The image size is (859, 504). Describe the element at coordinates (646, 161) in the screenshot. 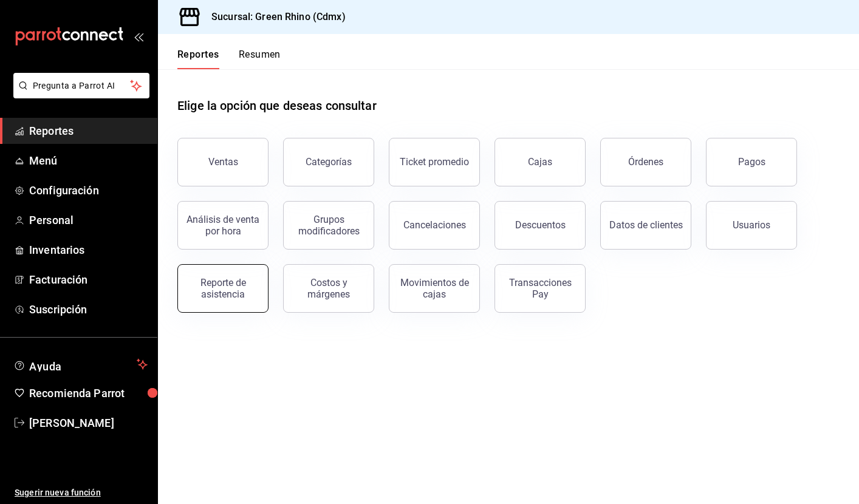

I see `div: Órdenes` at that location.